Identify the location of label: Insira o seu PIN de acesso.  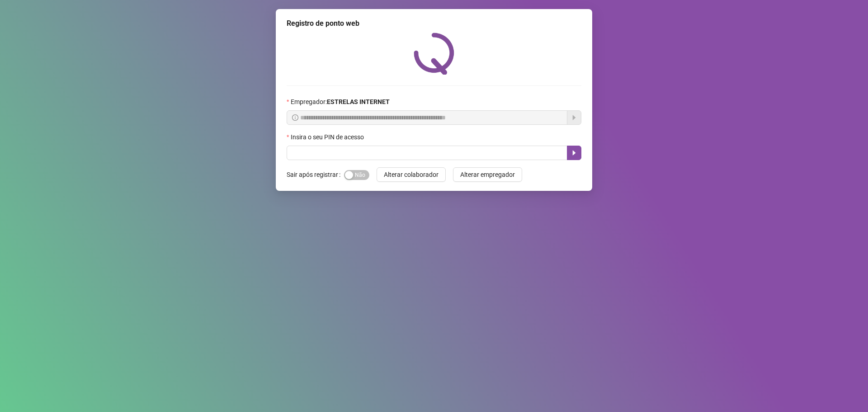
(328, 137).